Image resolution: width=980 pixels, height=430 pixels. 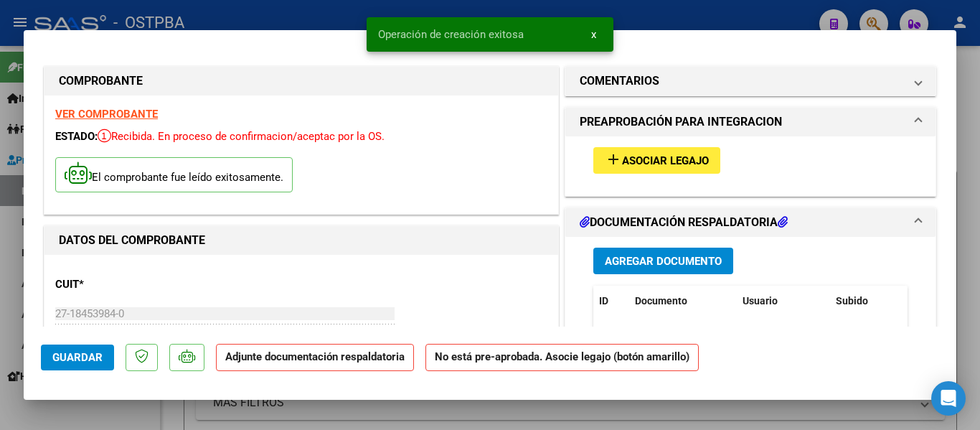 What do you see at coordinates (852, 300) in the screenshot?
I see `span: Subido` at bounding box center [852, 300].